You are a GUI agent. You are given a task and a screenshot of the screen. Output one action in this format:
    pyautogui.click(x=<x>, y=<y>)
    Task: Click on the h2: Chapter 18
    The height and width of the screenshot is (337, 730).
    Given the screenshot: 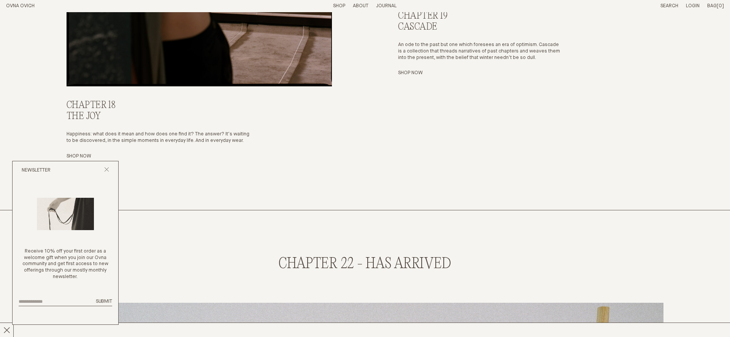 What is the action you would take?
    pyautogui.click(x=159, y=105)
    